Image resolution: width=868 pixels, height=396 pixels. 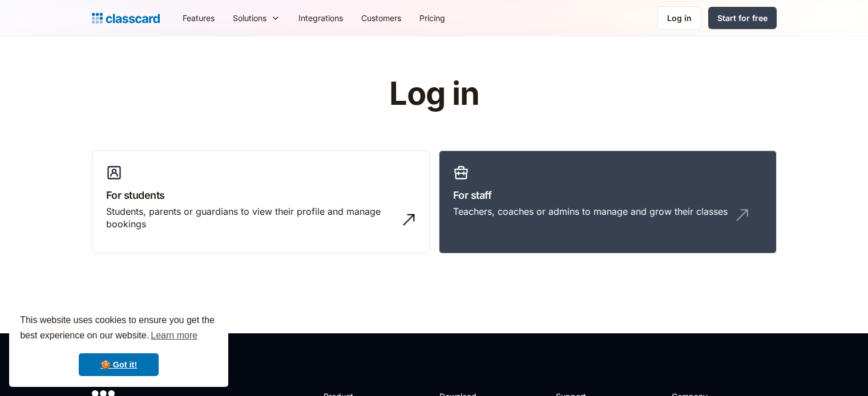 What do you see at coordinates (742, 17) in the screenshot?
I see `a: Start for free` at bounding box center [742, 17].